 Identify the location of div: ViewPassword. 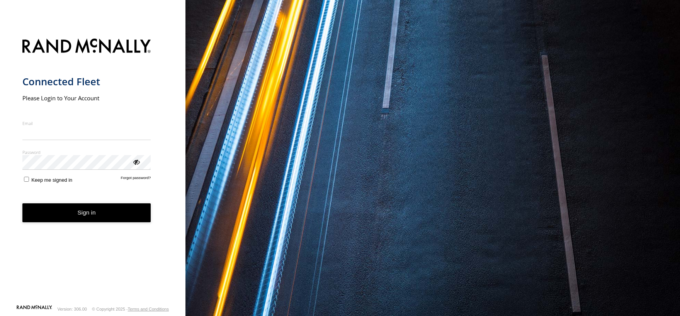
(136, 162).